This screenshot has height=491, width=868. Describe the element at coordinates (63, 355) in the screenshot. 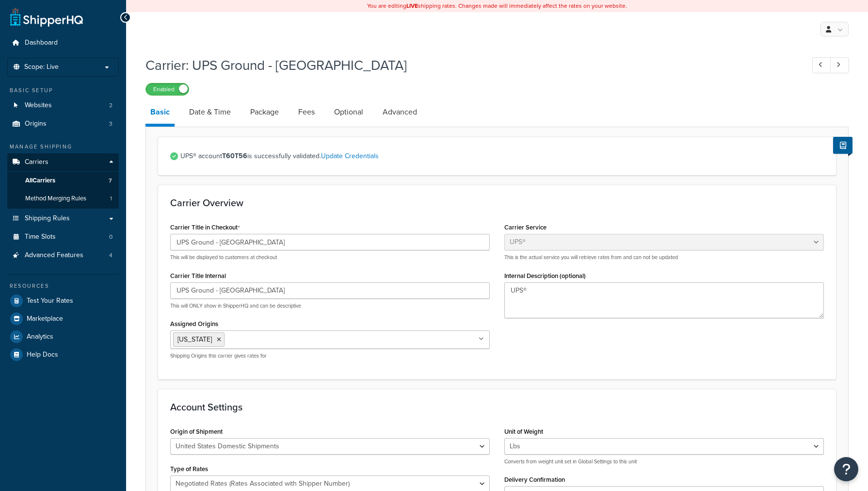

I see `a: Help Docs` at that location.